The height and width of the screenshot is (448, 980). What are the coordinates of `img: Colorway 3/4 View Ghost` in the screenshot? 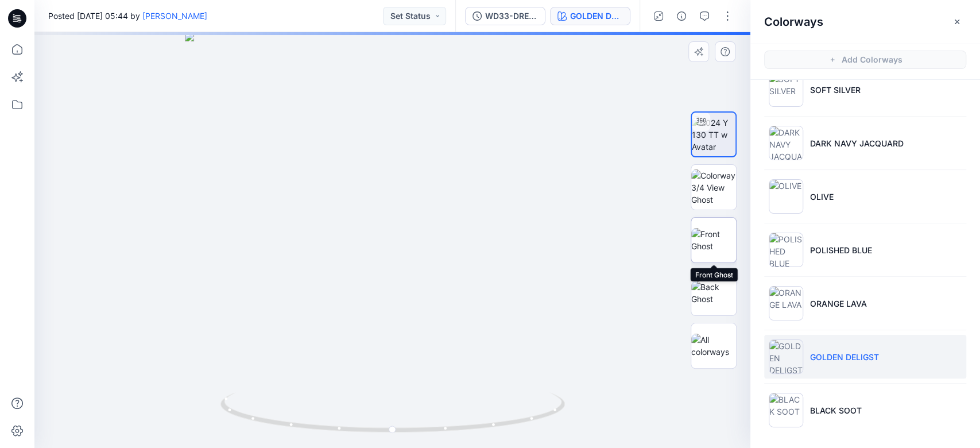 It's located at (714, 187).